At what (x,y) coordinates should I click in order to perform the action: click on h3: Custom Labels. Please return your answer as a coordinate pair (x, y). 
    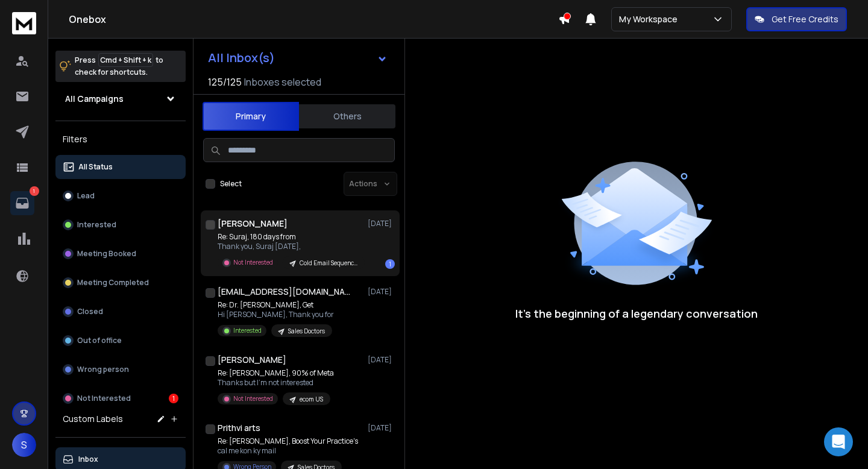
    Looking at the image, I should click on (93, 418).